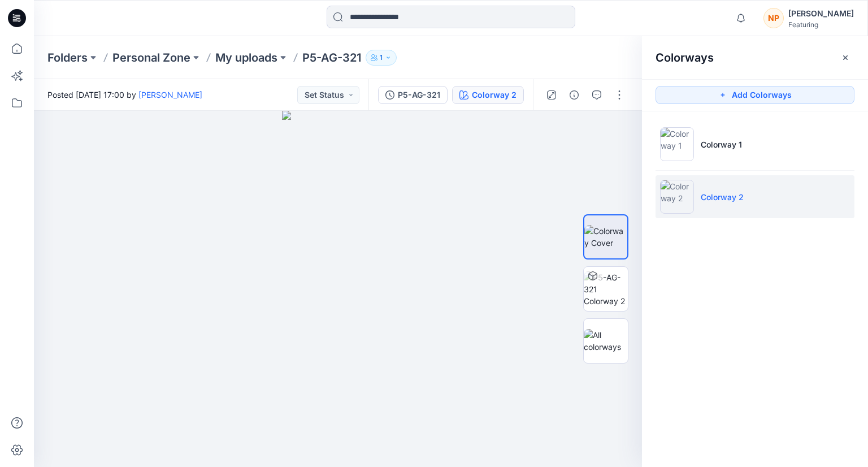 Image resolution: width=868 pixels, height=467 pixels. What do you see at coordinates (677, 144) in the screenshot?
I see `img: Colorway 1` at bounding box center [677, 144].